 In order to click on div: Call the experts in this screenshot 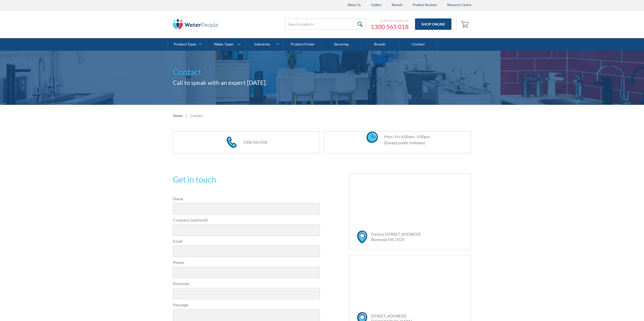, I will do `click(390, 20)`.